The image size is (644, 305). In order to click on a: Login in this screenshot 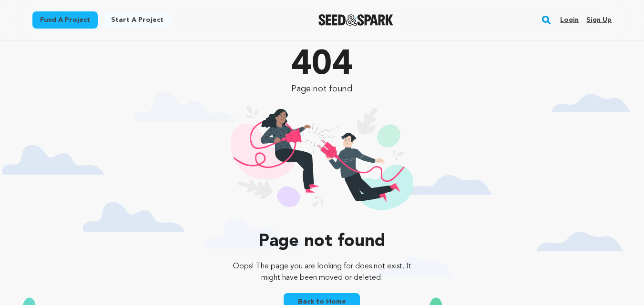, I will do `click(569, 20)`.